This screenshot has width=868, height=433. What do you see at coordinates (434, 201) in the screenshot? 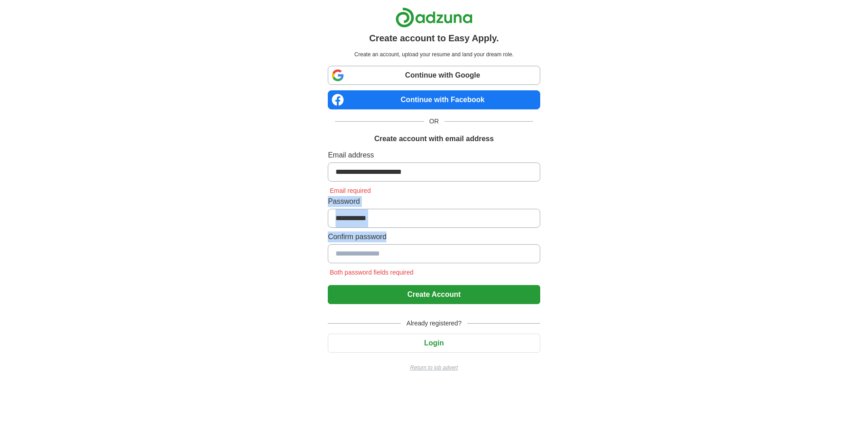
I see `label: Password` at bounding box center [434, 201].